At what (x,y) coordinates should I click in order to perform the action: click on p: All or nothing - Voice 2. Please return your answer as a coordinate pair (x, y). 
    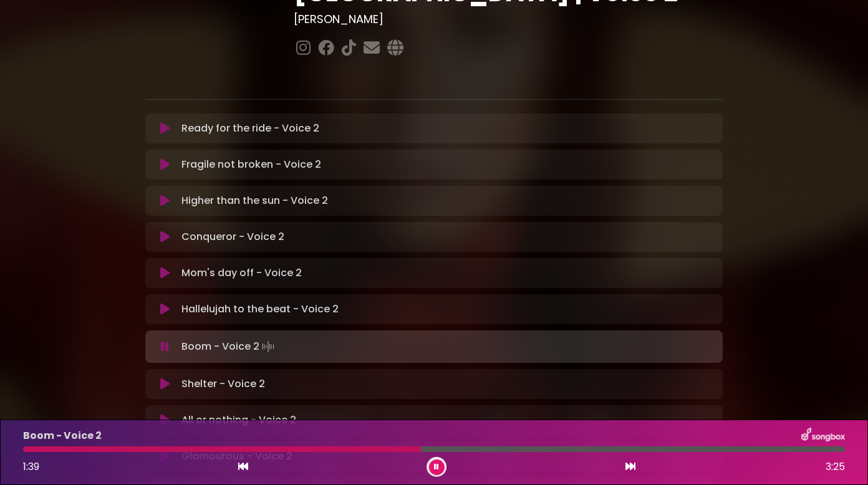
    Looking at the image, I should click on (238, 420).